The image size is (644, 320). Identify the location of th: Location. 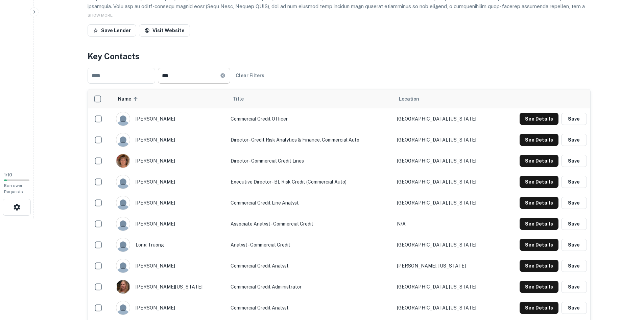
(446, 99).